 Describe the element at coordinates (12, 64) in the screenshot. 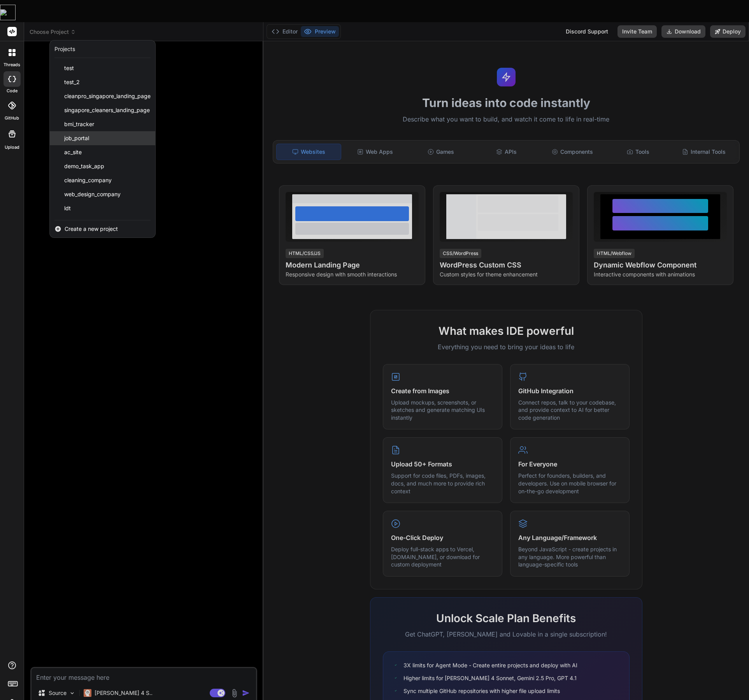

I see `label: threads` at that location.